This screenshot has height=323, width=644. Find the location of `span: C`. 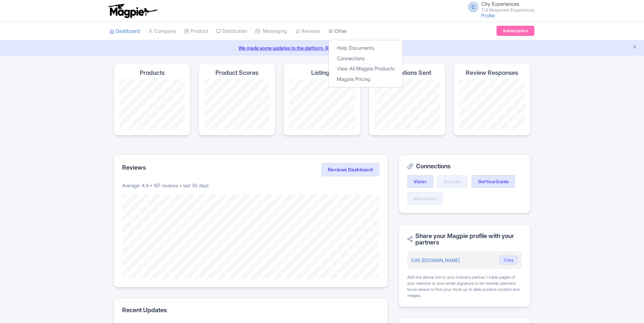

span: C is located at coordinates (473, 7).